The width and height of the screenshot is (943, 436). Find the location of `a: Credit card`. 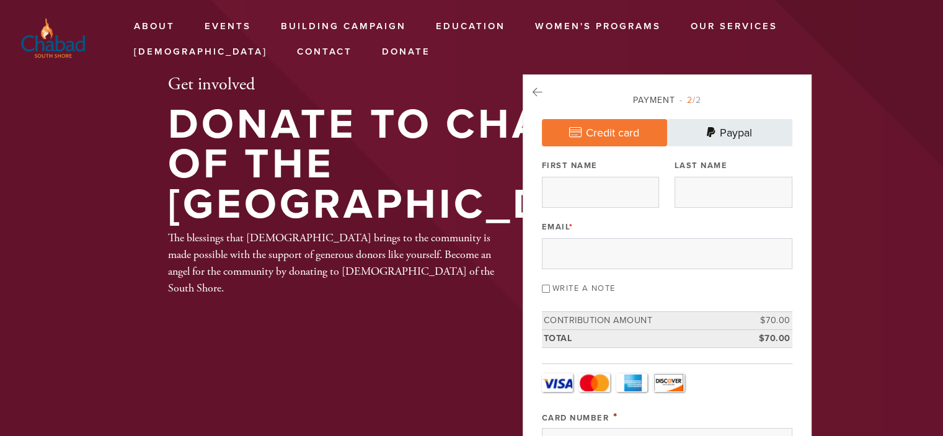

a: Credit card is located at coordinates (604, 133).